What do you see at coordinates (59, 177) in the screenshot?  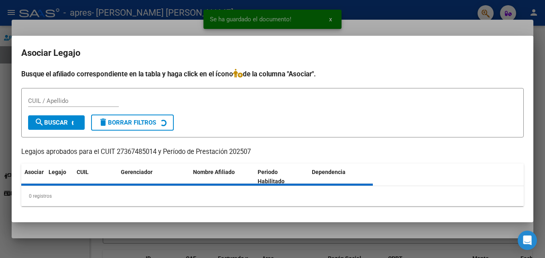 I see `datatable-header-cell: Legajo` at bounding box center [59, 177].